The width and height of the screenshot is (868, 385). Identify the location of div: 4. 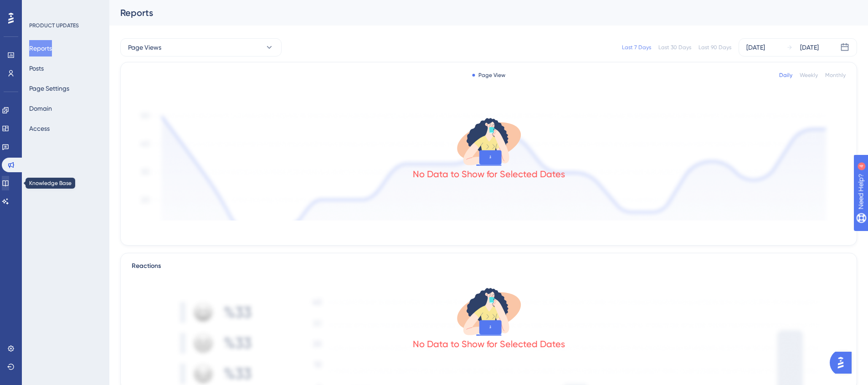
(65, 8).